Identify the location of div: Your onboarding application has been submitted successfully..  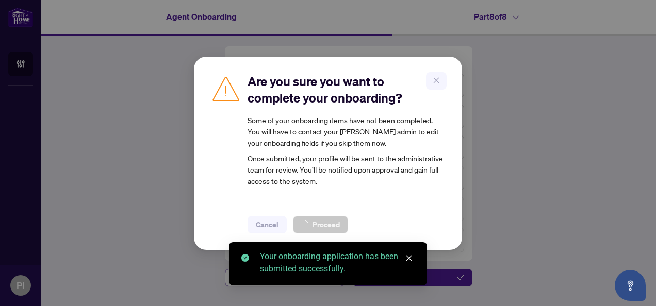
(337, 263).